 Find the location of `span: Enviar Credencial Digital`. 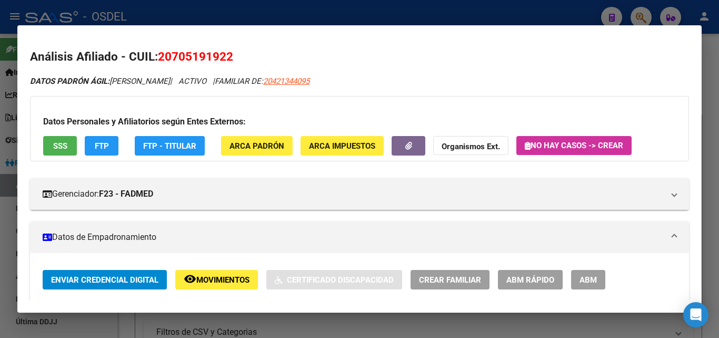

span: Enviar Credencial Digital is located at coordinates (105, 280).